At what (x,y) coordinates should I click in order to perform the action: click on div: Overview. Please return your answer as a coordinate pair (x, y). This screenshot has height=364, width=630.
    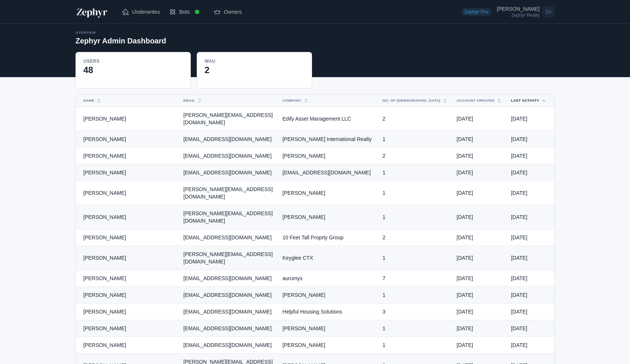
    Looking at the image, I should click on (121, 33).